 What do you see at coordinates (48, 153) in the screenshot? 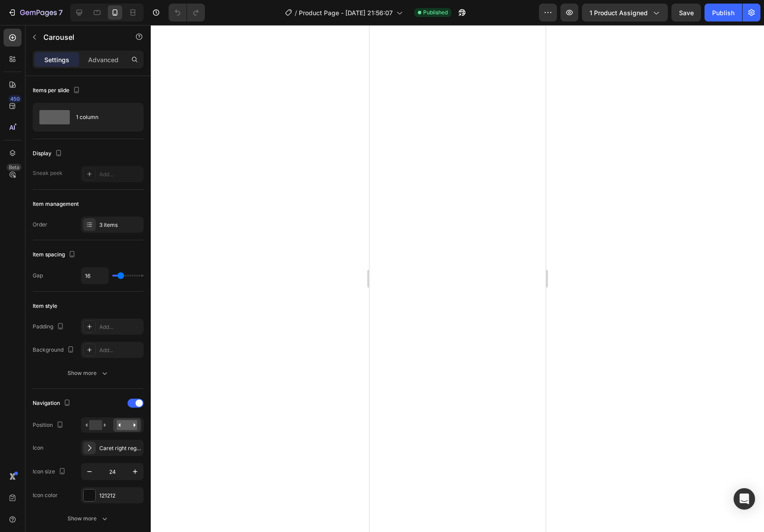
I see `div: Display` at bounding box center [48, 153].